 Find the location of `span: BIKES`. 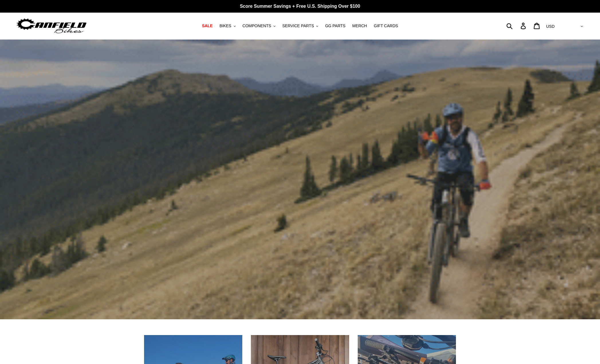

span: BIKES is located at coordinates (225, 26).